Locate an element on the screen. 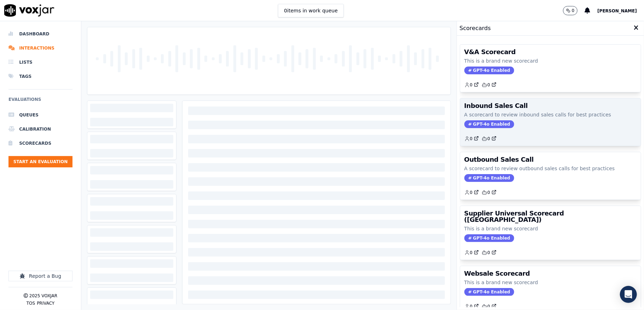  h3: V&A Scorecard is located at coordinates (550, 52).